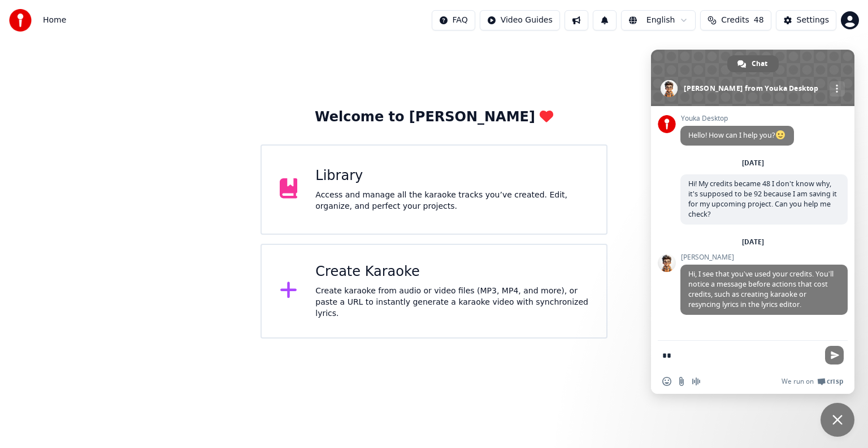 The height and width of the screenshot is (448, 868). What do you see at coordinates (834, 355) in the screenshot?
I see `span: Send` at bounding box center [834, 355].